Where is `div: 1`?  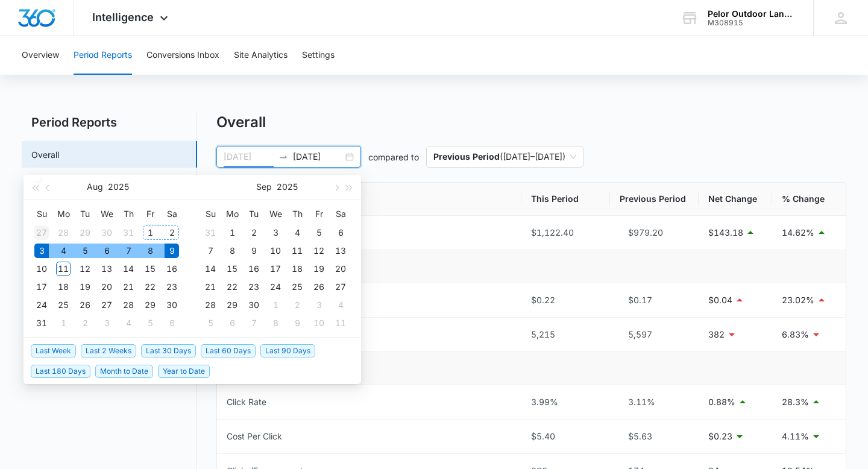
div: 1 is located at coordinates (64, 323).